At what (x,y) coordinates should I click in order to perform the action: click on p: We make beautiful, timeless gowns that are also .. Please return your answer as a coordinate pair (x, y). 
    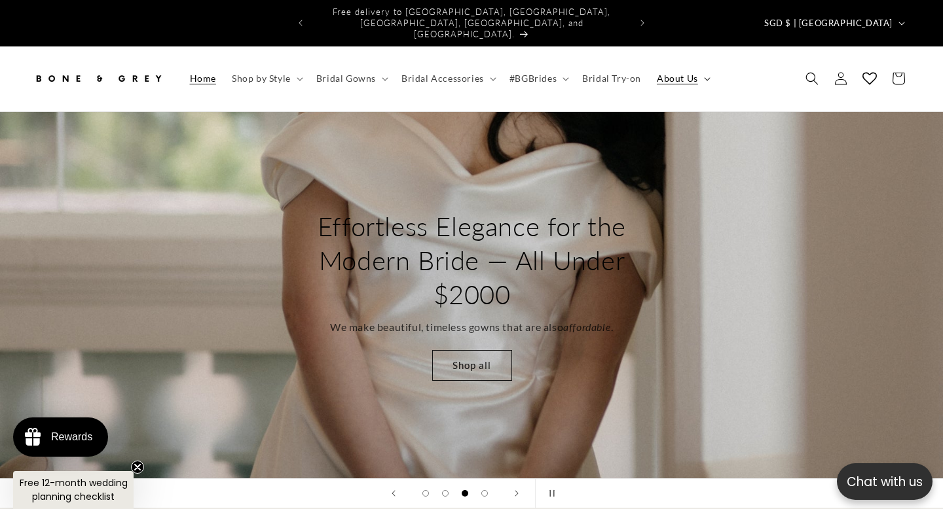
    Looking at the image, I should click on (471, 327).